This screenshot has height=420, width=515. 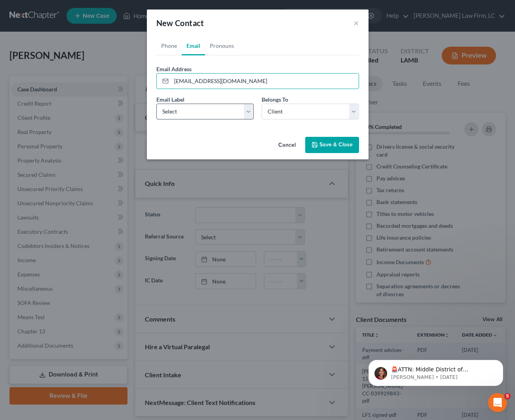 What do you see at coordinates (170, 99) in the screenshot?
I see `label: Email Label` at bounding box center [170, 99].